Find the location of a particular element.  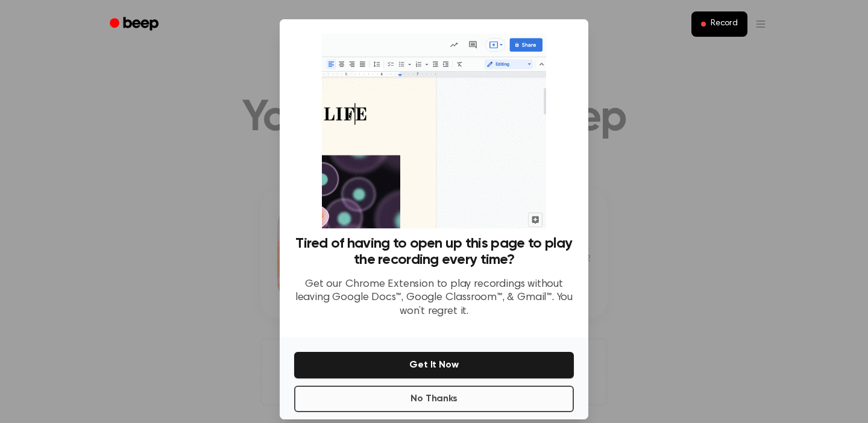

span: Record is located at coordinates (724, 24).